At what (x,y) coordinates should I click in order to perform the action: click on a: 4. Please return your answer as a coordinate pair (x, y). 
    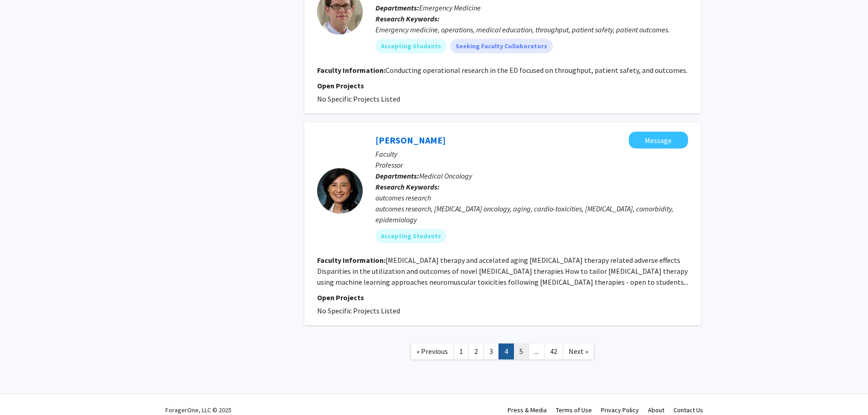
    Looking at the image, I should click on (506, 351).